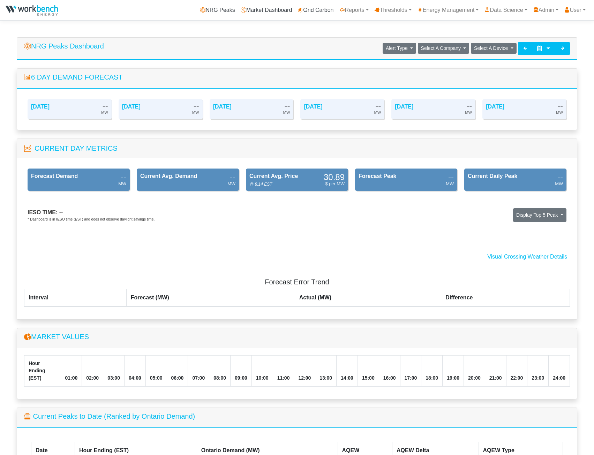 The image size is (594, 455). I want to click on span: Current Peaks to Date (Ranked by Ontario Demand), so click(114, 416).